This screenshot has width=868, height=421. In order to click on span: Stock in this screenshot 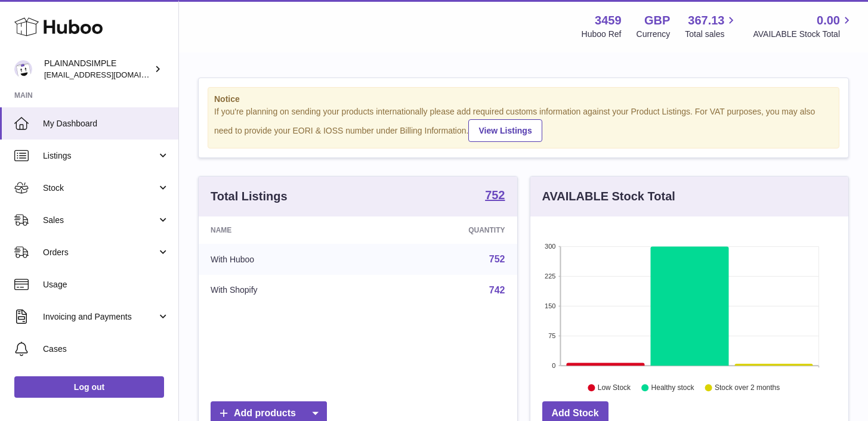, I will do `click(100, 188)`.